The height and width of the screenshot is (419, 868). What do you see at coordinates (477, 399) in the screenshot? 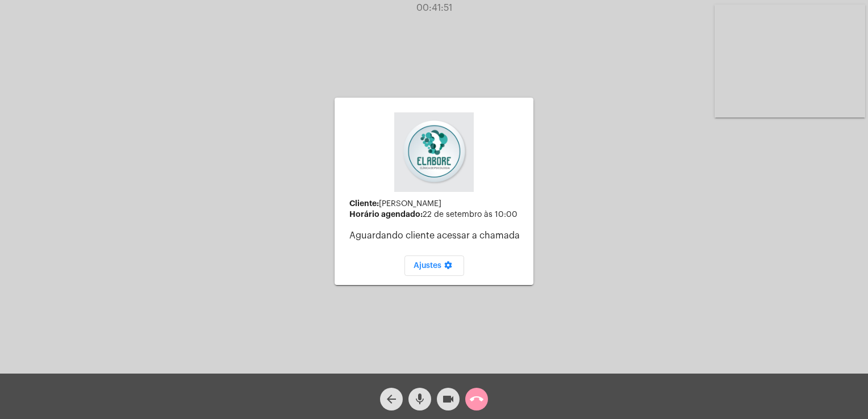
I see `mat-icon: call_end` at bounding box center [477, 399].